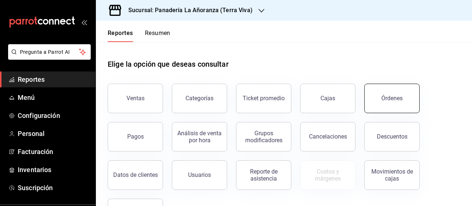  I want to click on span: Configuración, so click(53, 115).